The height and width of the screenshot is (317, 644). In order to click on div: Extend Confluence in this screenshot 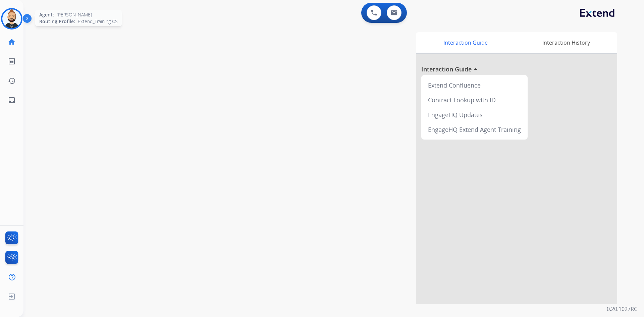, I will do `click(474, 85)`.